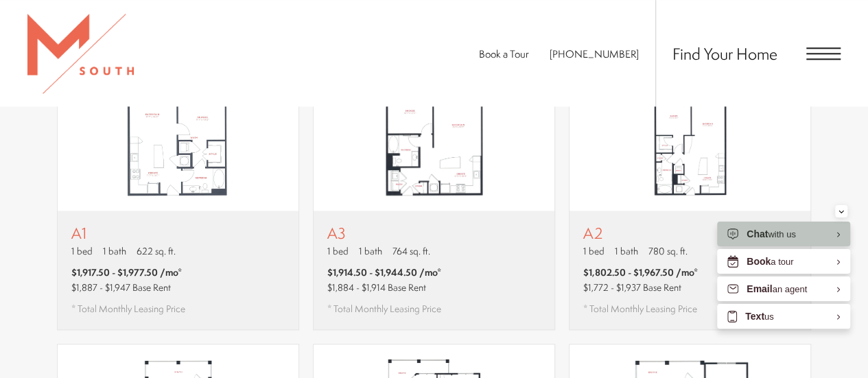 The image size is (868, 378). What do you see at coordinates (724, 54) in the screenshot?
I see `span: Find Your Home` at bounding box center [724, 54].